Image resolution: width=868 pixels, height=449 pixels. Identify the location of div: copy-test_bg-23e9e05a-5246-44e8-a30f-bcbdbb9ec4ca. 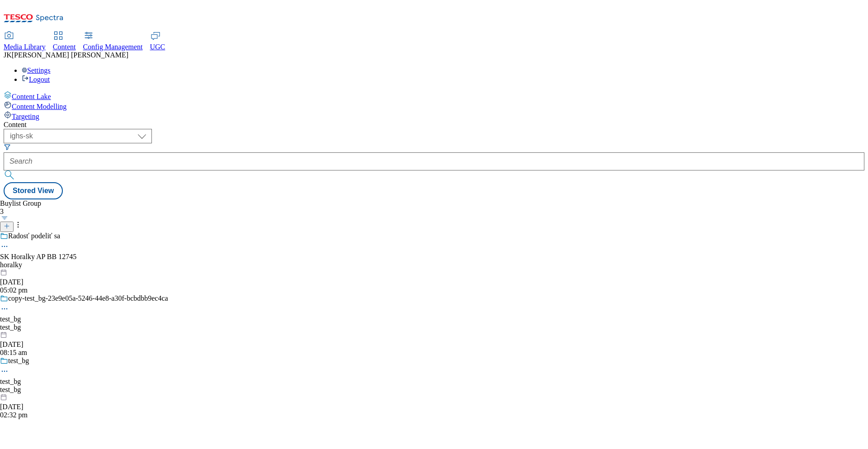
(89, 298).